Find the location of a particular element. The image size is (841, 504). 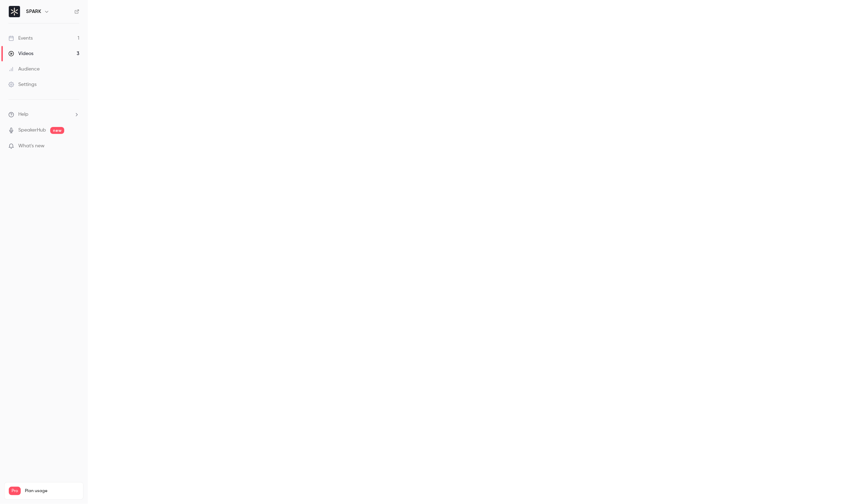

span: Pro is located at coordinates (15, 491).